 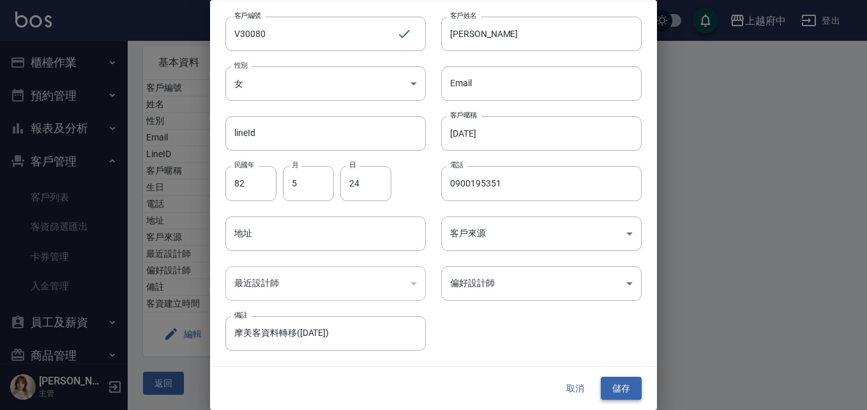 I want to click on label: 性別, so click(x=241, y=65).